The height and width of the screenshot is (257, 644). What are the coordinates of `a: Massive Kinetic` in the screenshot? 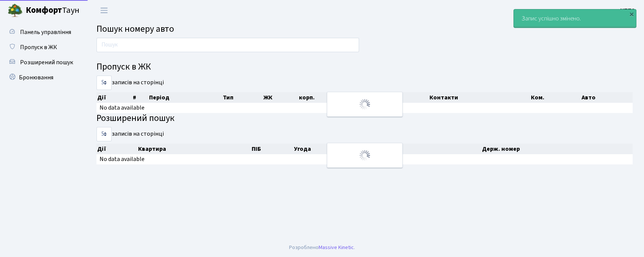 It's located at (336, 247).